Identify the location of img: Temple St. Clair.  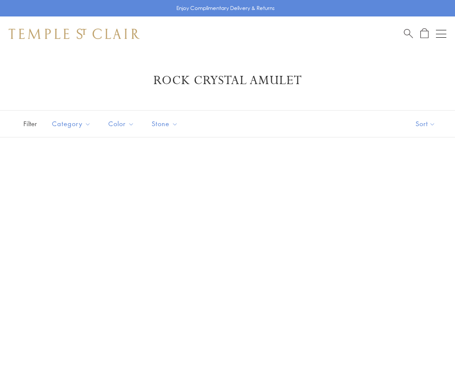
(74, 34).